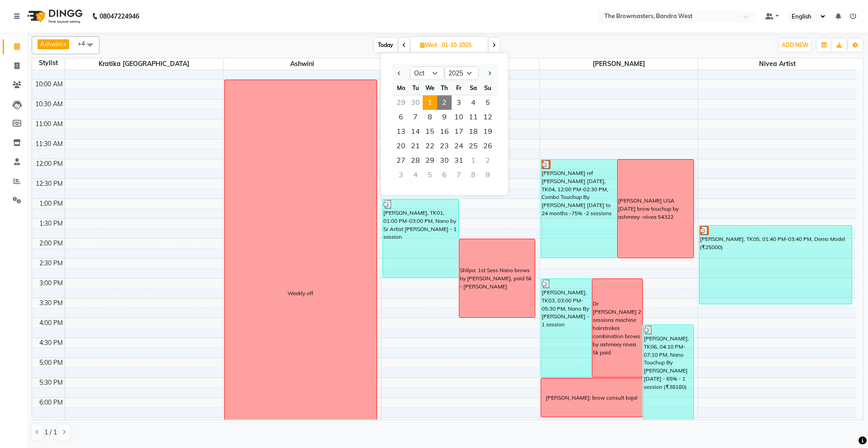  Describe the element at coordinates (49, 144) in the screenshot. I see `div: 11:30 AM` at that location.